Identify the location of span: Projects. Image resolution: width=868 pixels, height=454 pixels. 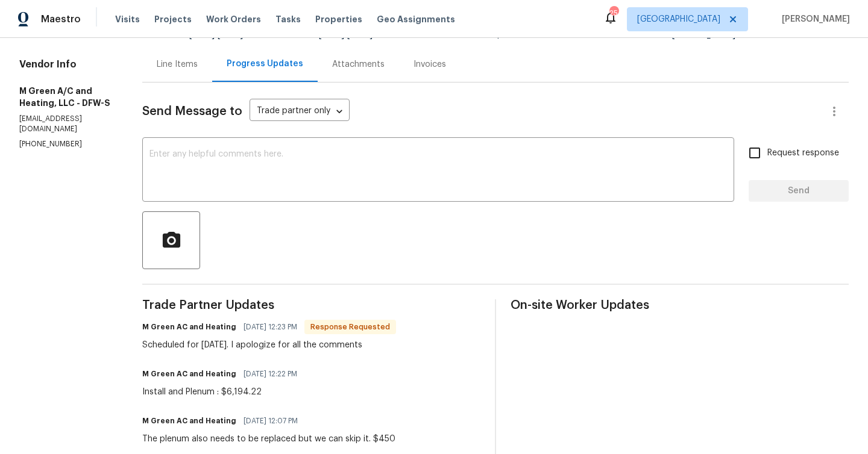
(173, 19).